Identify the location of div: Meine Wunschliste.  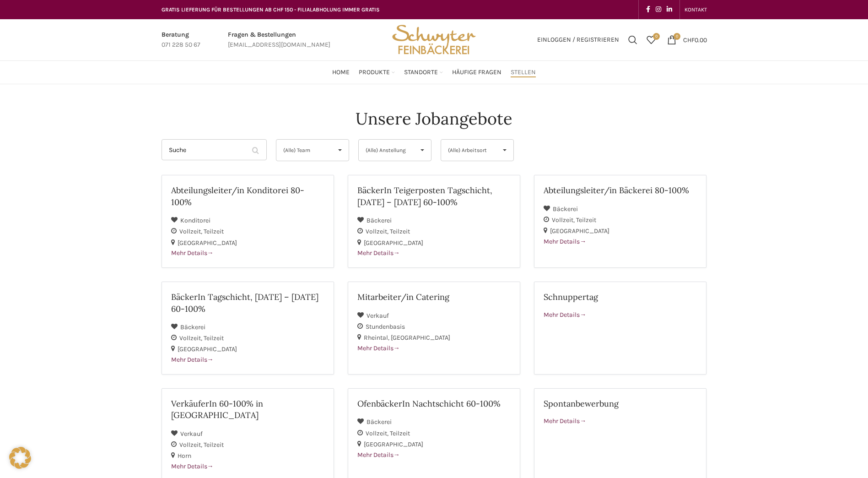
(651, 40).